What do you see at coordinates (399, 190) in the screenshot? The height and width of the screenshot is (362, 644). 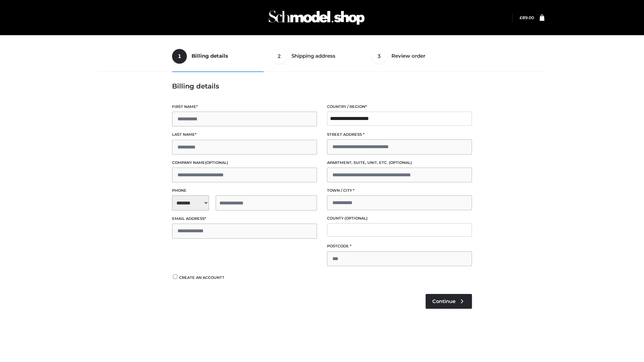 I see `label: Town / City` at bounding box center [399, 190].